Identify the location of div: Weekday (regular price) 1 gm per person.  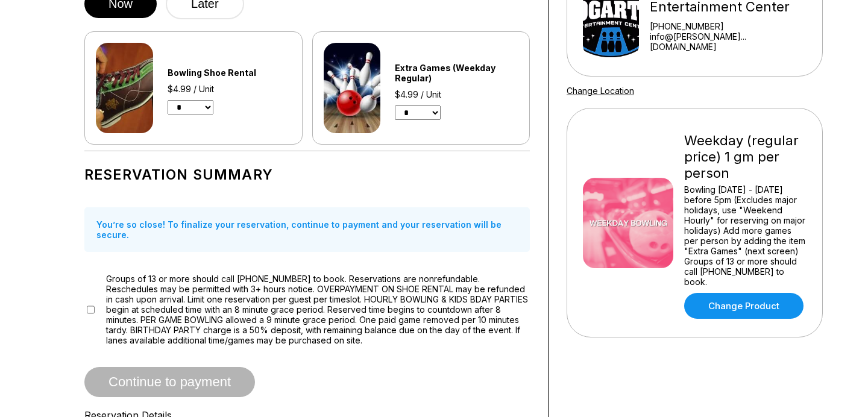
(745, 156).